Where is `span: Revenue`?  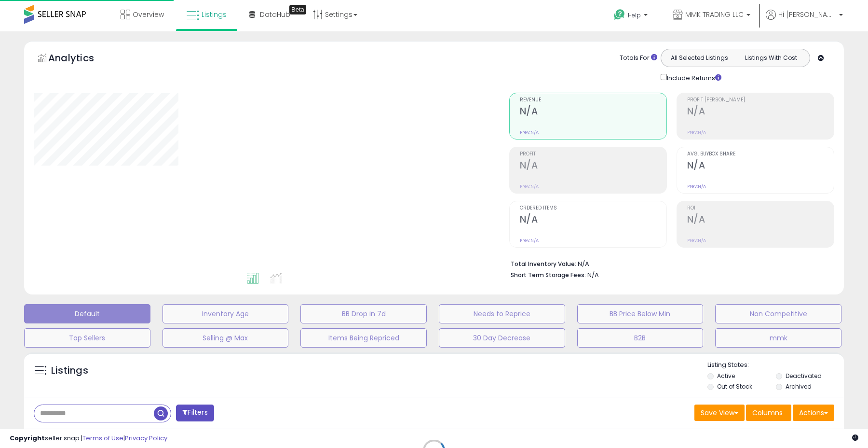 span: Revenue is located at coordinates (593, 100).